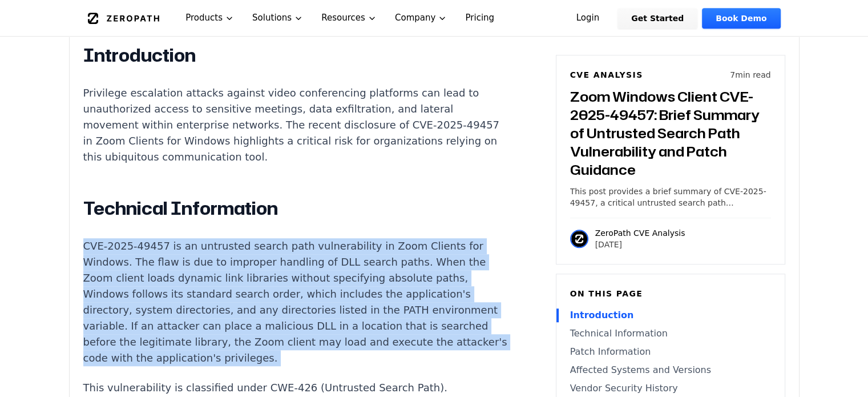 The height and width of the screenshot is (397, 868). I want to click on h3: Zoom Windows Client CVE-2025-49457: Brief Summary of Untrusted Search Path Vulnerability and Patc..., so click(671, 133).